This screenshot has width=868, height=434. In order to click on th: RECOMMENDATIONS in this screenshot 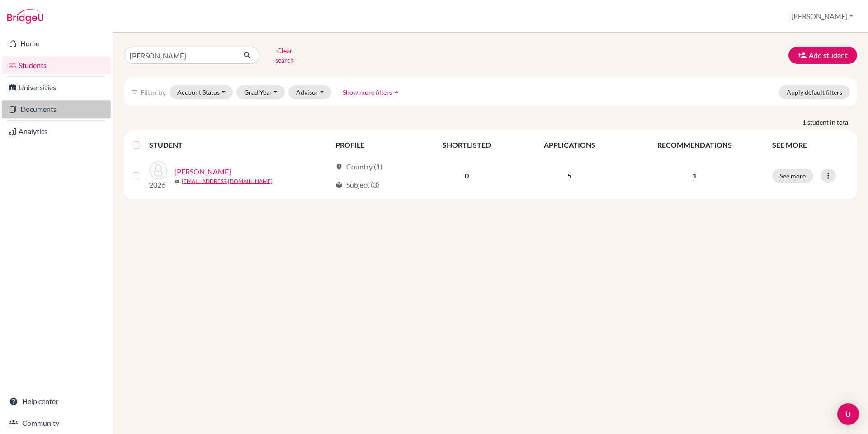, I will do `click(695, 145)`.